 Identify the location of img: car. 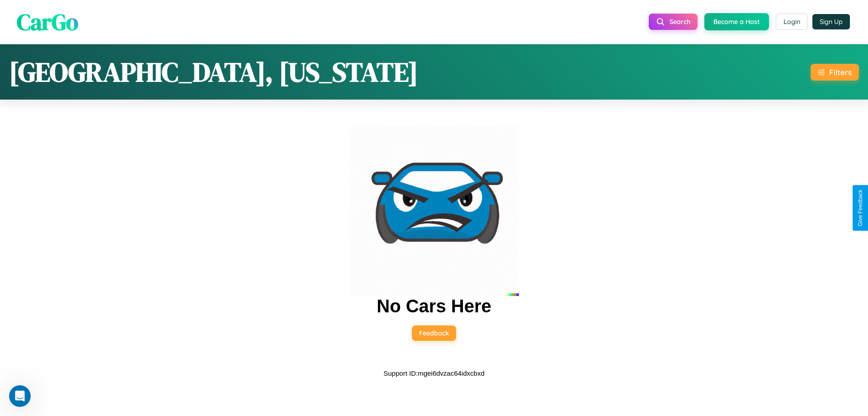
(434, 211).